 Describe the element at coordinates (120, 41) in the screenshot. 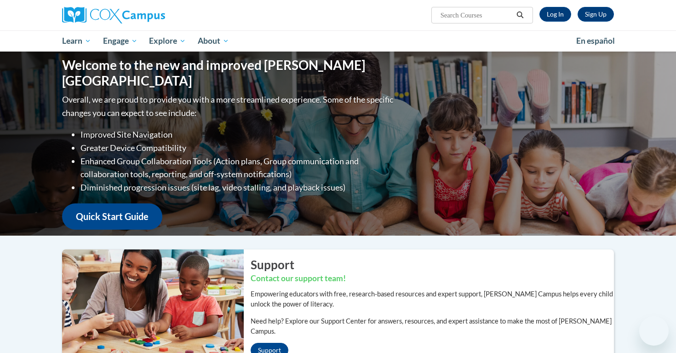

I see `span: Engage` at that location.